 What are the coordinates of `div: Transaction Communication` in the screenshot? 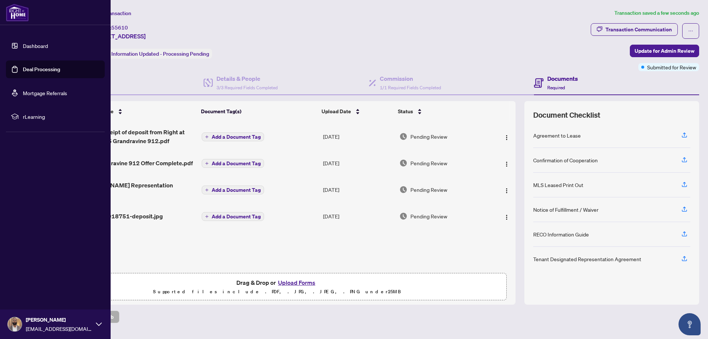 It's located at (639, 30).